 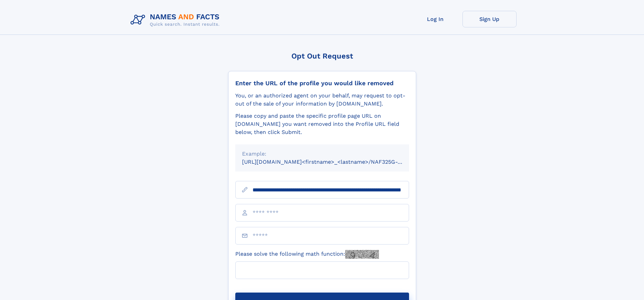 I want to click on div: Example:, so click(x=322, y=154).